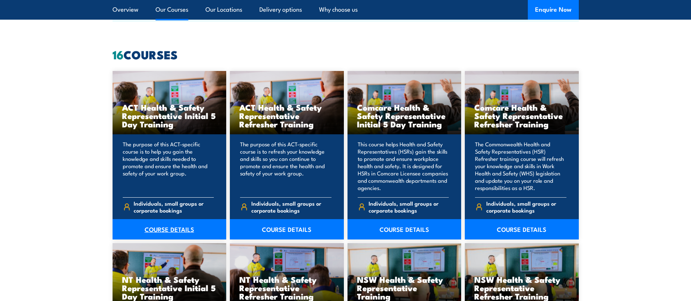 The width and height of the screenshot is (691, 301). Describe the element at coordinates (287, 115) in the screenshot. I see `h3: ACT Health & Safety Representative Refresher Training` at that location.